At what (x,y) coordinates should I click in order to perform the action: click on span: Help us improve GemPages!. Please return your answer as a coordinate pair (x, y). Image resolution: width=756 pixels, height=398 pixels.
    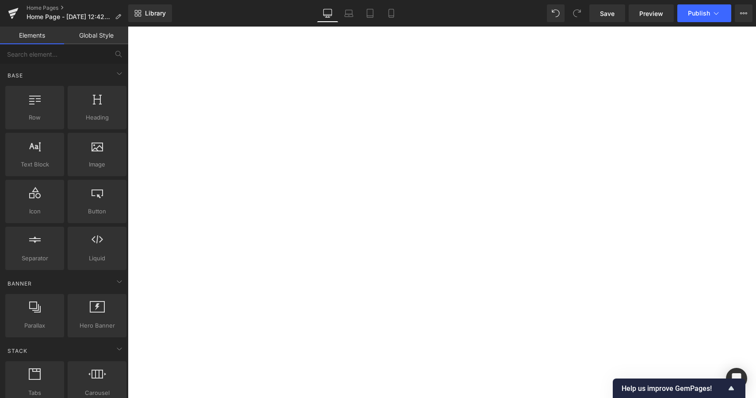
    Looking at the image, I should click on (674, 388).